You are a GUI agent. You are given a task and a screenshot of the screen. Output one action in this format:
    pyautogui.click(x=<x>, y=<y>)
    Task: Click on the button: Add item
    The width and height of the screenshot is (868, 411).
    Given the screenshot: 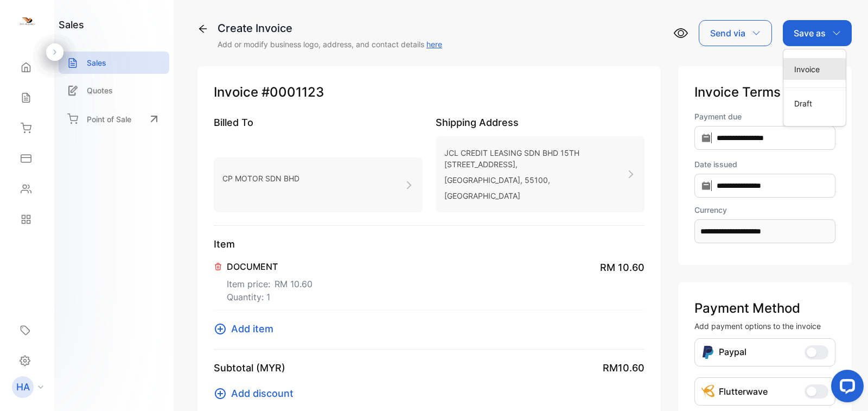 What is the action you would take?
    pyautogui.click(x=247, y=328)
    